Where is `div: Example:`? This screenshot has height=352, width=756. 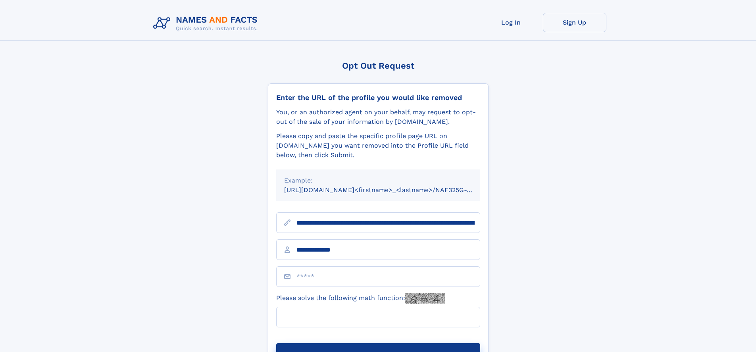 div: Example: is located at coordinates (378, 181).